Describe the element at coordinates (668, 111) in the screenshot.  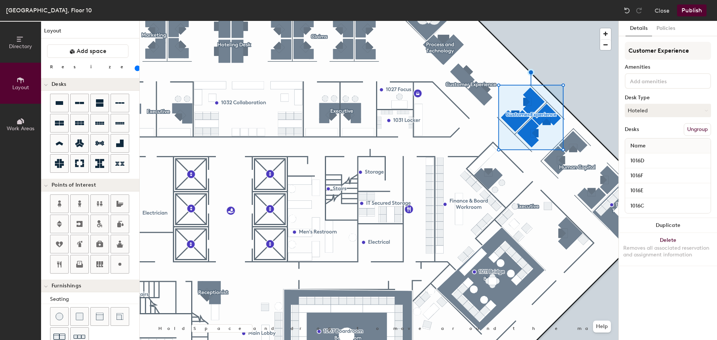
I see `button: Hoteled` at that location.